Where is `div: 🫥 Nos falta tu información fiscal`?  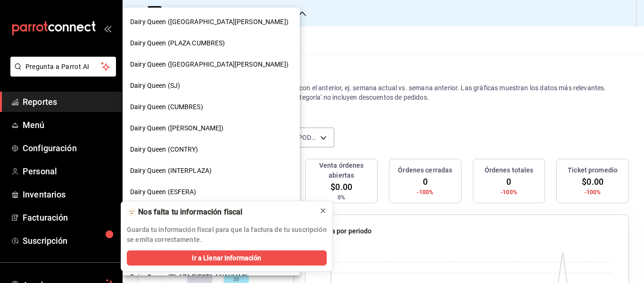 div: 🫥 Nos falta tu información fiscal is located at coordinates (219, 212).